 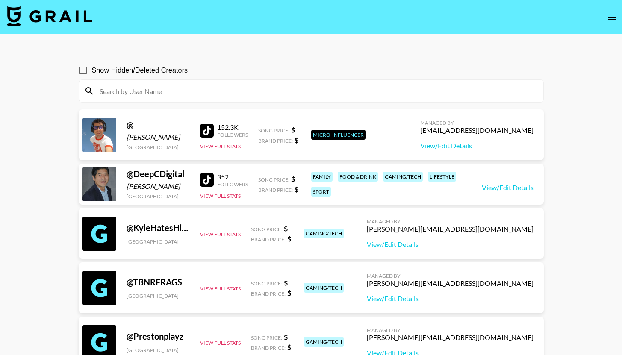 What do you see at coordinates (158, 174) in the screenshot?
I see `div: @ DeepCDigital` at bounding box center [158, 174].